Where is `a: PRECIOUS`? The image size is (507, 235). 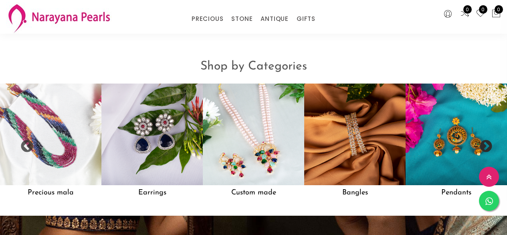 a: PRECIOUS is located at coordinates (207, 19).